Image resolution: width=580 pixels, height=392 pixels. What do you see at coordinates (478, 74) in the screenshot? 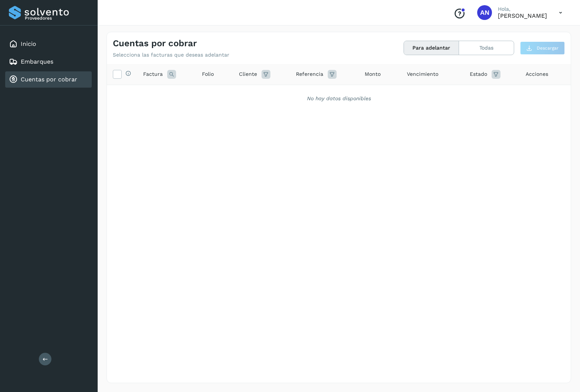
I see `span: Estado` at bounding box center [478, 74].